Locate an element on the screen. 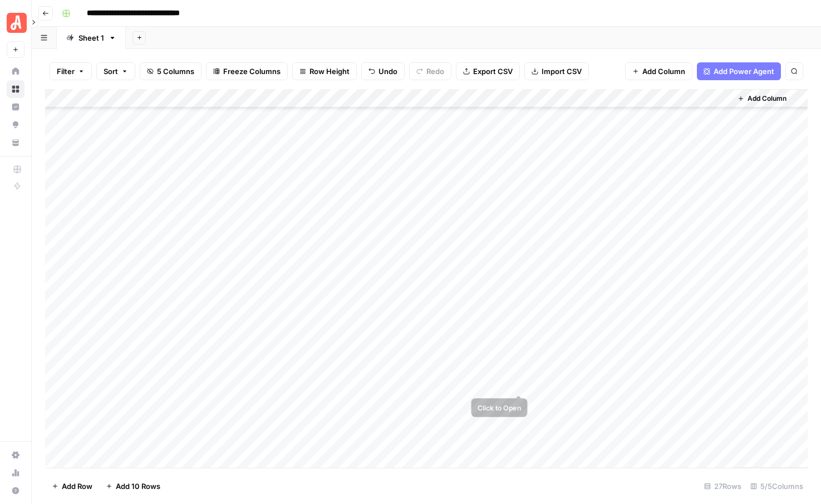 The image size is (821, 504). button: 5 Columns is located at coordinates (170, 71).